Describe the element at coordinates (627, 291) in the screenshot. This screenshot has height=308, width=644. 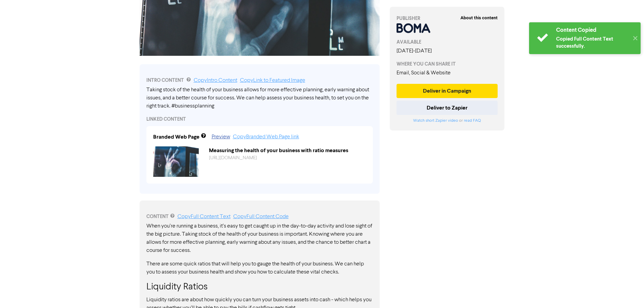
I see `div: Chat Widget` at that location.